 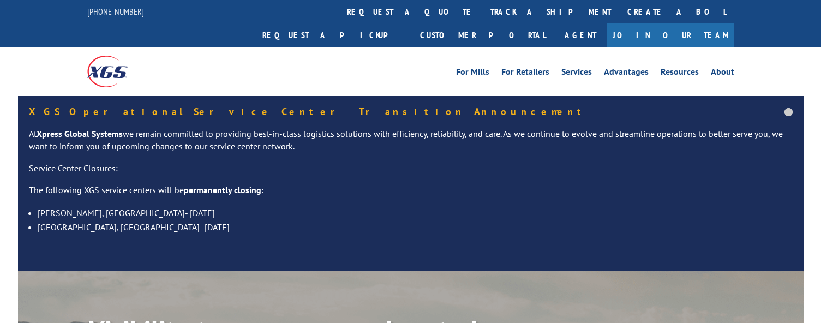 I want to click on h5: XGS Operational Service Center Transition Announcement, so click(x=411, y=112).